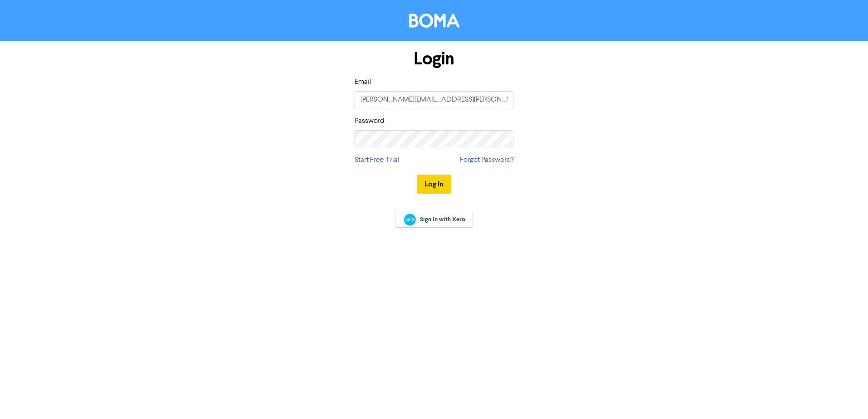  What do you see at coordinates (434, 59) in the screenshot?
I see `h1: Login` at bounding box center [434, 59].